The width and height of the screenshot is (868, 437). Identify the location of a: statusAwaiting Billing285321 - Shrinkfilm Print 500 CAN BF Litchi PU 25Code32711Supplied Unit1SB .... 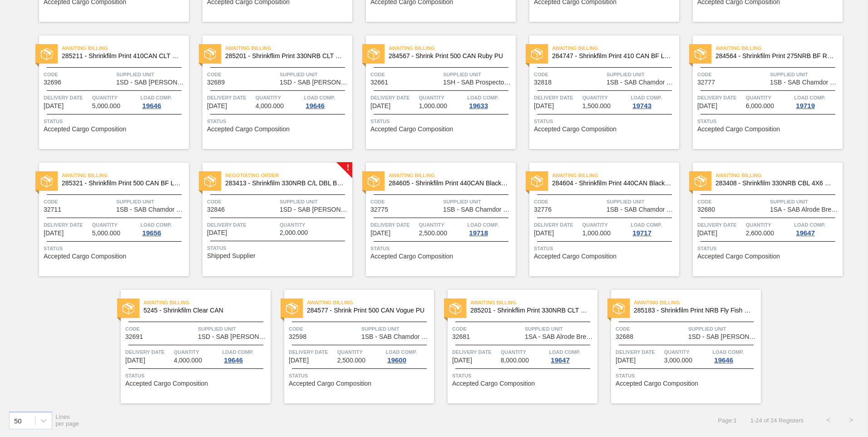
(107, 219).